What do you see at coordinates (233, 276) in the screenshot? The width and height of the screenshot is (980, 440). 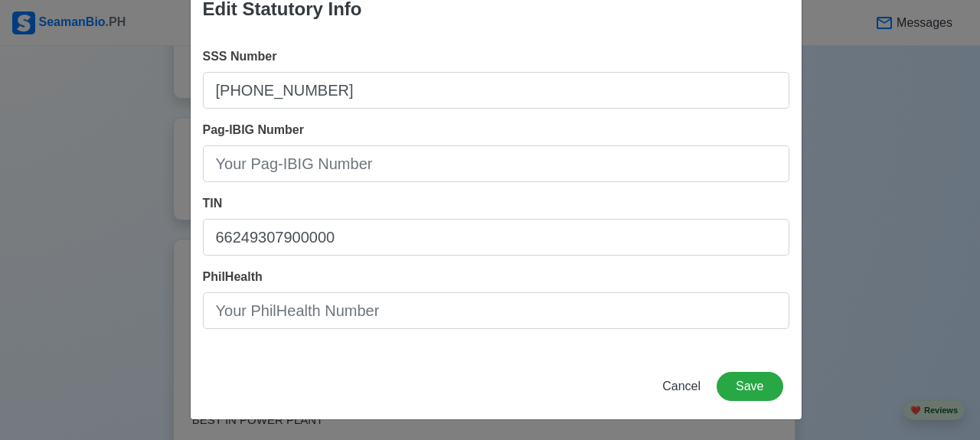 I see `span: PhilHealth` at bounding box center [233, 276].